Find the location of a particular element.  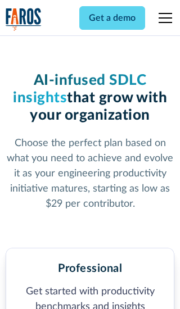

h1: that grow with your organization is located at coordinates (90, 98).